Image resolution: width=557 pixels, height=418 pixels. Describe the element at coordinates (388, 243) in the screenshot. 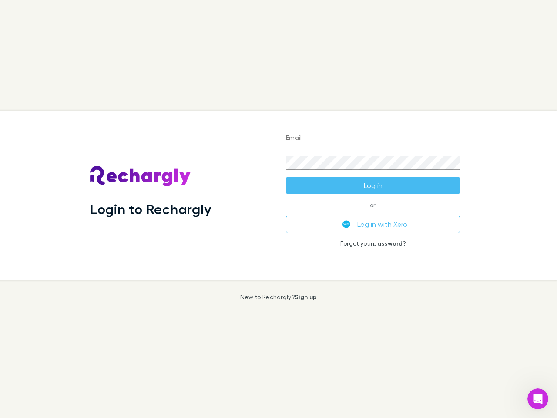

I see `a: password` at that location.